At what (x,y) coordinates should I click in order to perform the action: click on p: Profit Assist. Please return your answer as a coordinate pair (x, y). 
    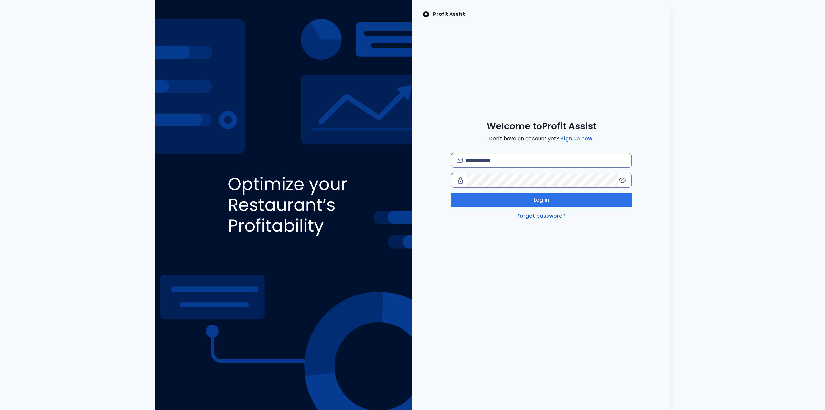
    Looking at the image, I should click on (449, 14).